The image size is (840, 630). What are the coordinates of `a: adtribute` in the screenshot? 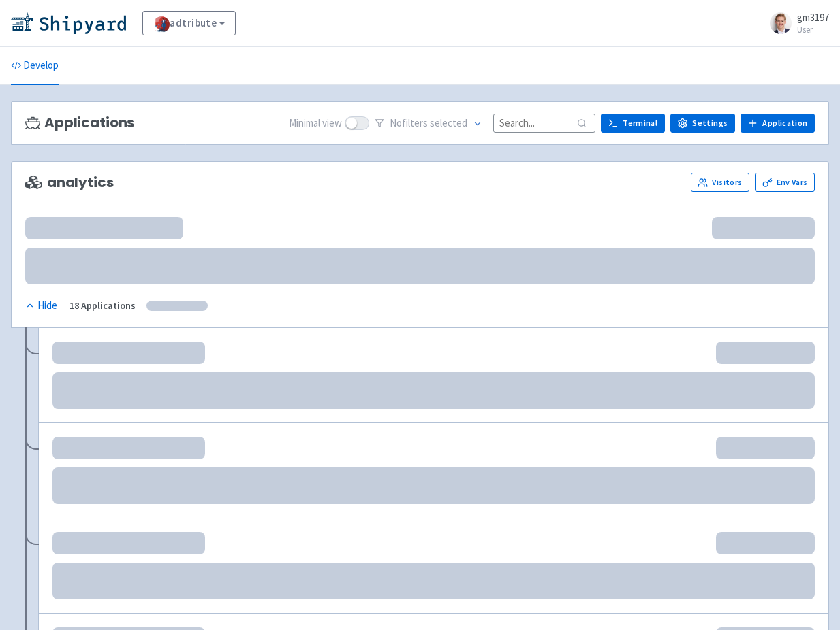 It's located at (189, 23).